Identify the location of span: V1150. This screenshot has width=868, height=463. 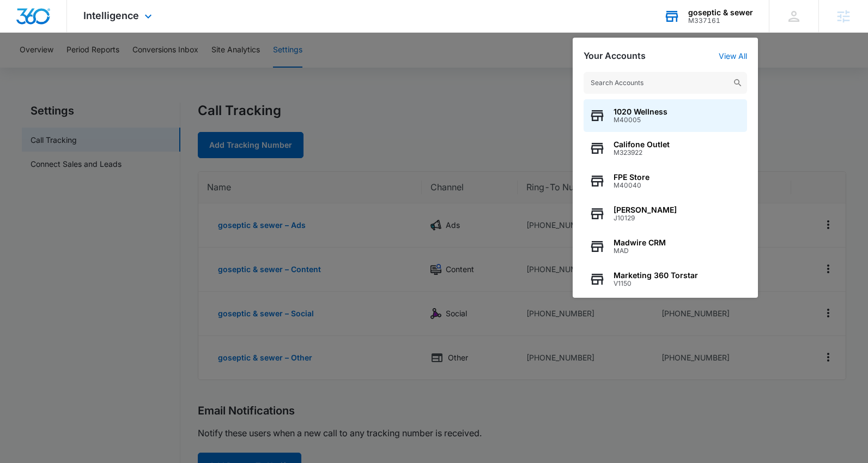
(655, 284).